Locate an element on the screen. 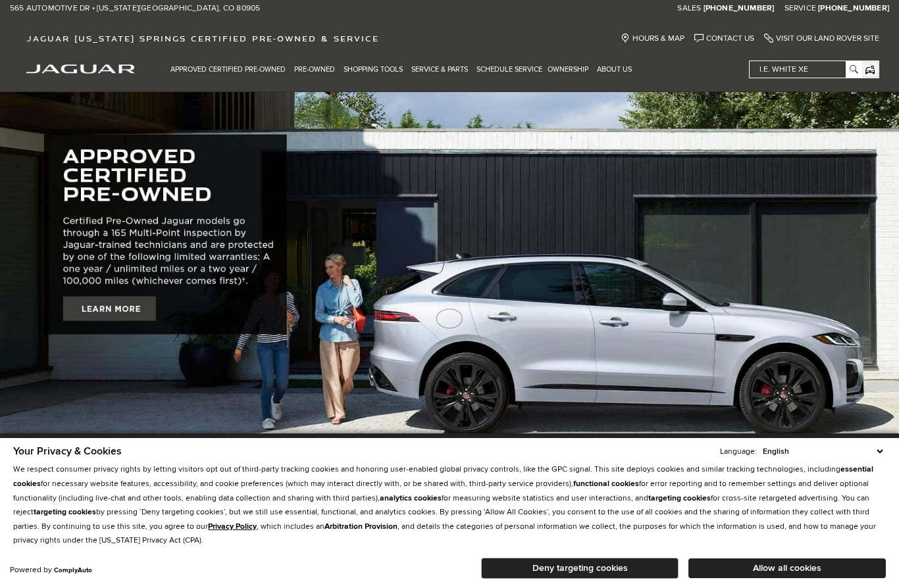 The height and width of the screenshot is (588, 899). a: Hours & Map is located at coordinates (652, 38).